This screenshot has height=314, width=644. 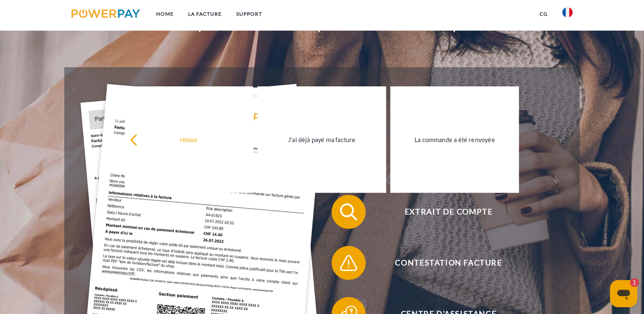 I want to click on div: La commande a été renvoyée, so click(x=455, y=139).